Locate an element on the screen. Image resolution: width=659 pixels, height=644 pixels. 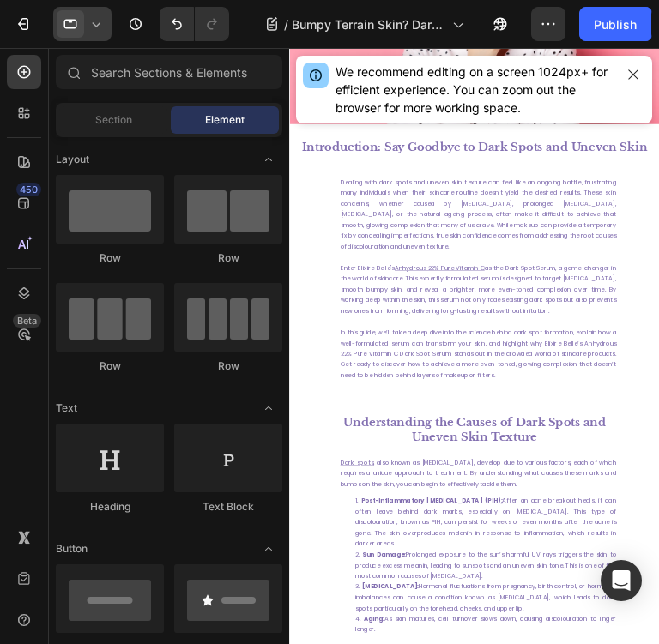
span: Button is located at coordinates (71, 548).